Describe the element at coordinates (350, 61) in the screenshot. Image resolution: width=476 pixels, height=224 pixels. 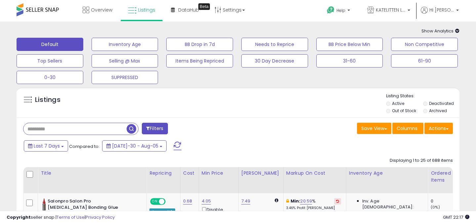
I see `button: 31-60` at that location.